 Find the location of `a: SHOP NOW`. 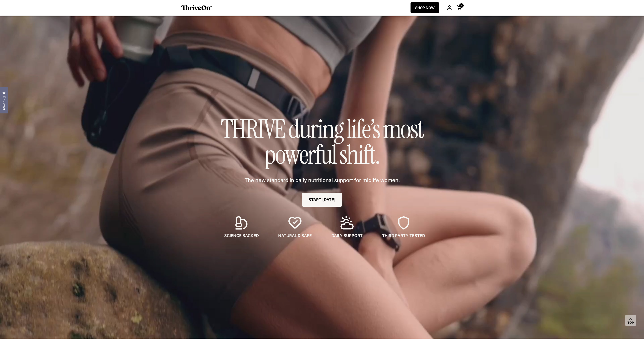

a: SHOP NOW is located at coordinates (425, 8).